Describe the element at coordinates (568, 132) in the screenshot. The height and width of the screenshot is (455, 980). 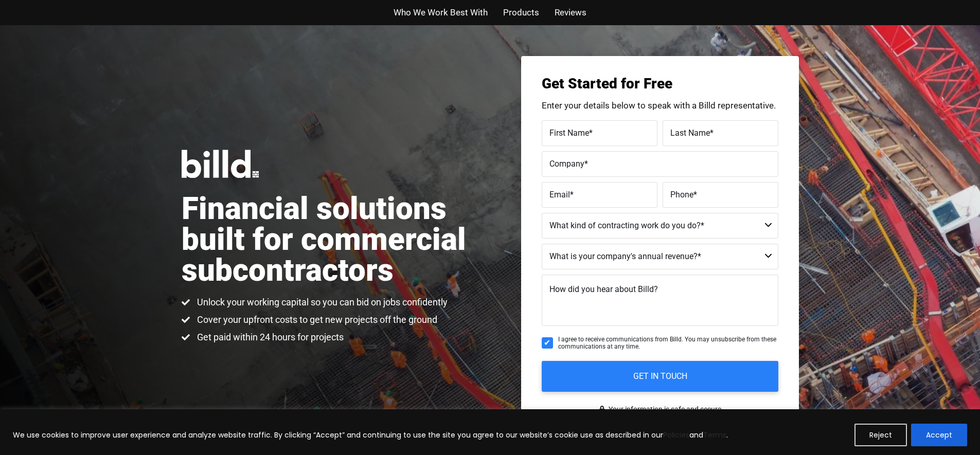
I see `span: First Name` at that location.